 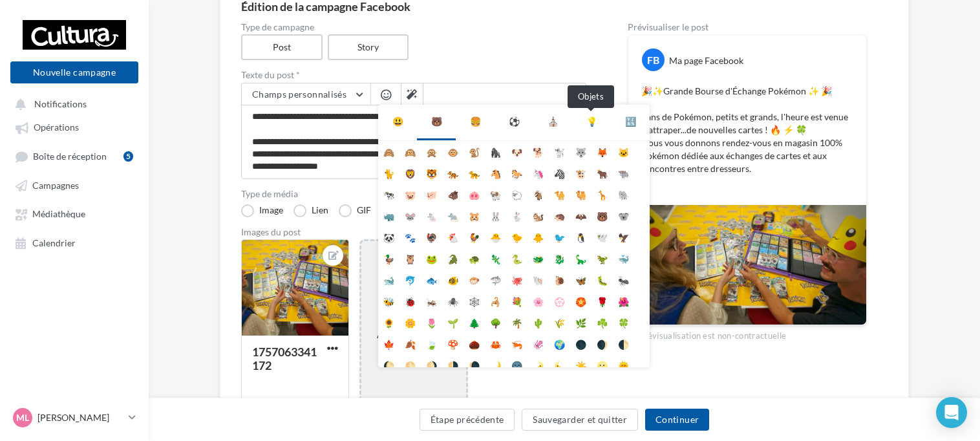 What do you see at coordinates (22, 418) in the screenshot?
I see `span: Ml` at bounding box center [22, 418].